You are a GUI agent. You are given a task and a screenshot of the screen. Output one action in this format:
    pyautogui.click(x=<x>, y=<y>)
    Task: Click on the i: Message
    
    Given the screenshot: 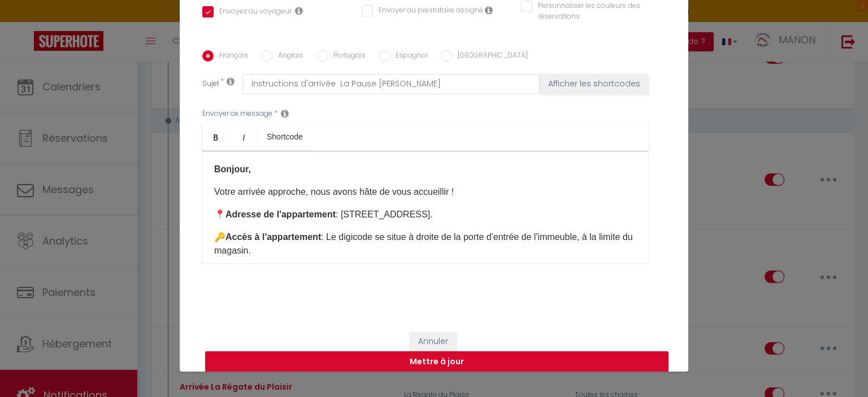 What is the action you would take?
    pyautogui.click(x=285, y=114)
    